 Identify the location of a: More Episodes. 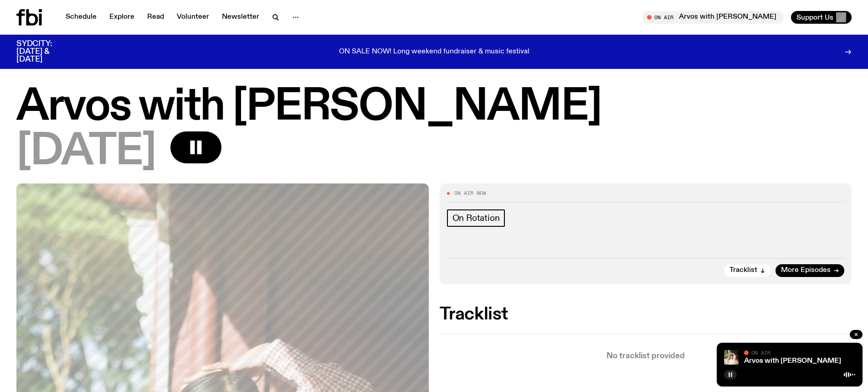
(810, 270).